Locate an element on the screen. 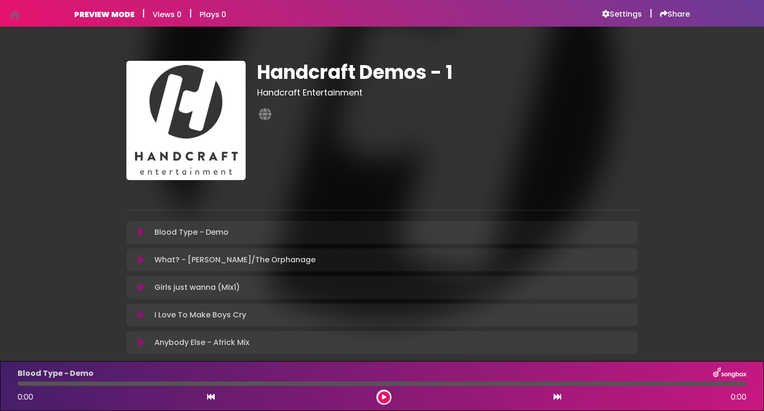 Image resolution: width=764 pixels, height=411 pixels. a: Share is located at coordinates (675, 14).